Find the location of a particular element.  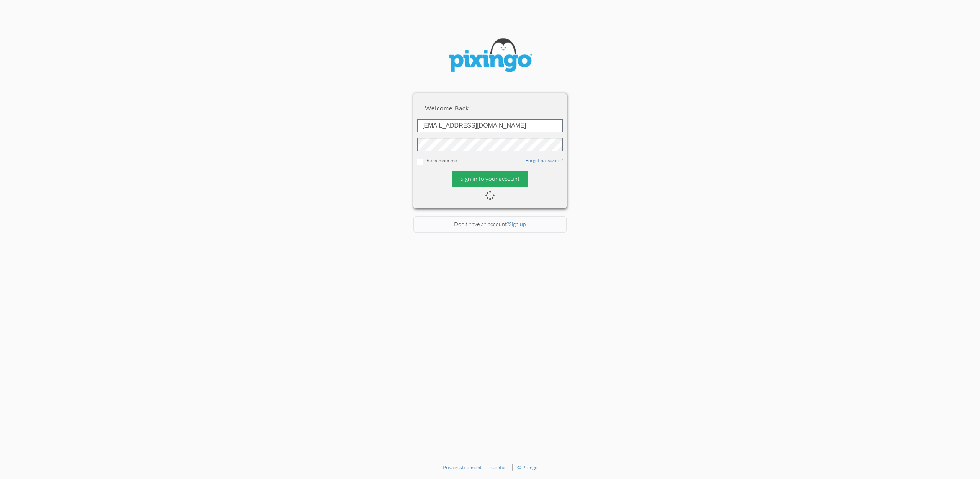

h2: Welcome back! is located at coordinates (490, 108).